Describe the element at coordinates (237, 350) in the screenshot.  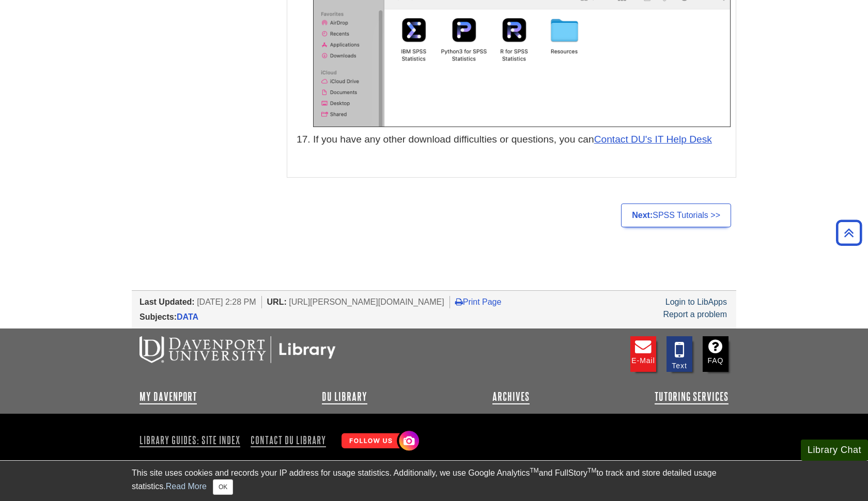
I see `img: DU Libraries` at that location.